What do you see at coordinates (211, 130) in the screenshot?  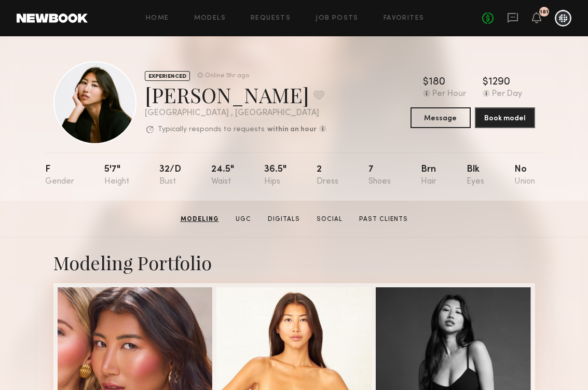 I see `p: Typically responds to requests` at bounding box center [211, 130].